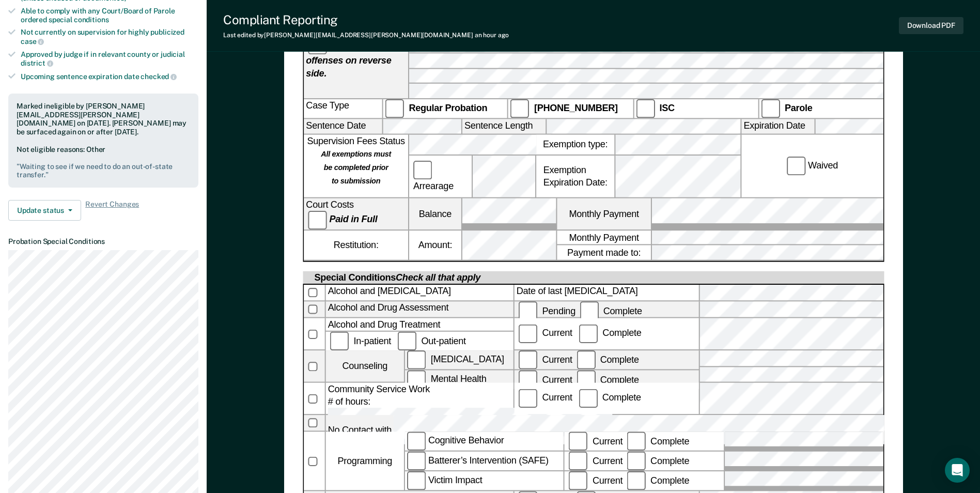 The height and width of the screenshot is (493, 980). I want to click on label: Cognitive Behavior, so click(484, 441).